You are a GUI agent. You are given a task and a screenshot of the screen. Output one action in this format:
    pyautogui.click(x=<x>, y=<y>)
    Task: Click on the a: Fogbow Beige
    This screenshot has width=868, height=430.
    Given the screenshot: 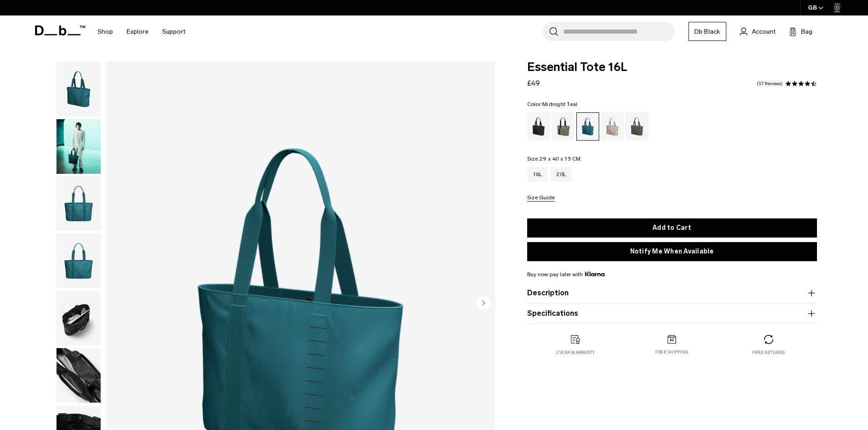 What is the action you would take?
    pyautogui.click(x=612, y=126)
    